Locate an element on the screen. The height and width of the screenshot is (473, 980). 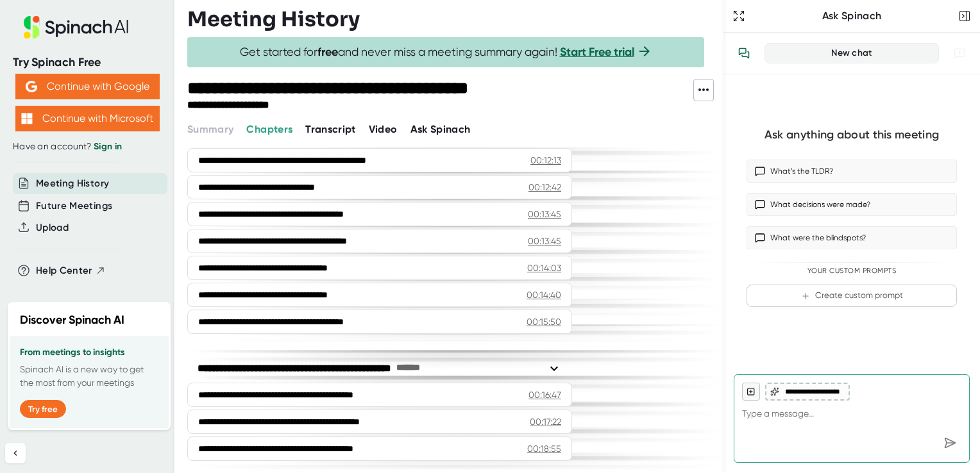
button: Help Center is located at coordinates (71, 270).